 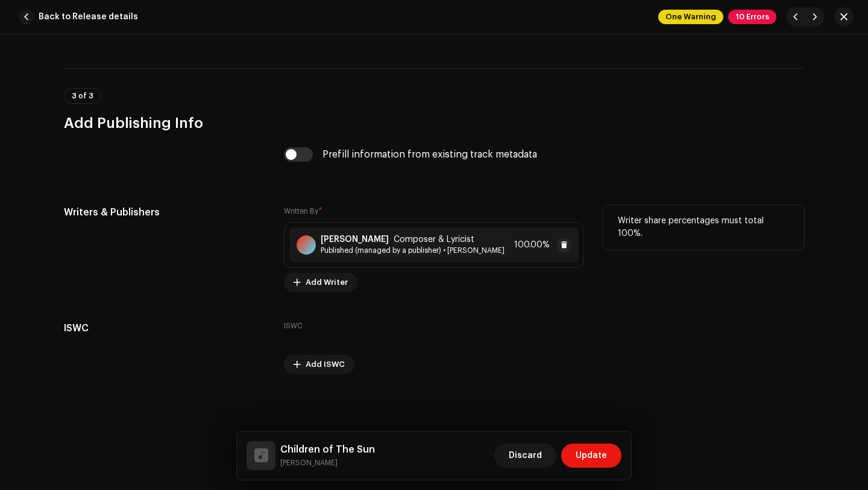 What do you see at coordinates (319, 365) in the screenshot?
I see `button: Add ISWC` at bounding box center [319, 365].